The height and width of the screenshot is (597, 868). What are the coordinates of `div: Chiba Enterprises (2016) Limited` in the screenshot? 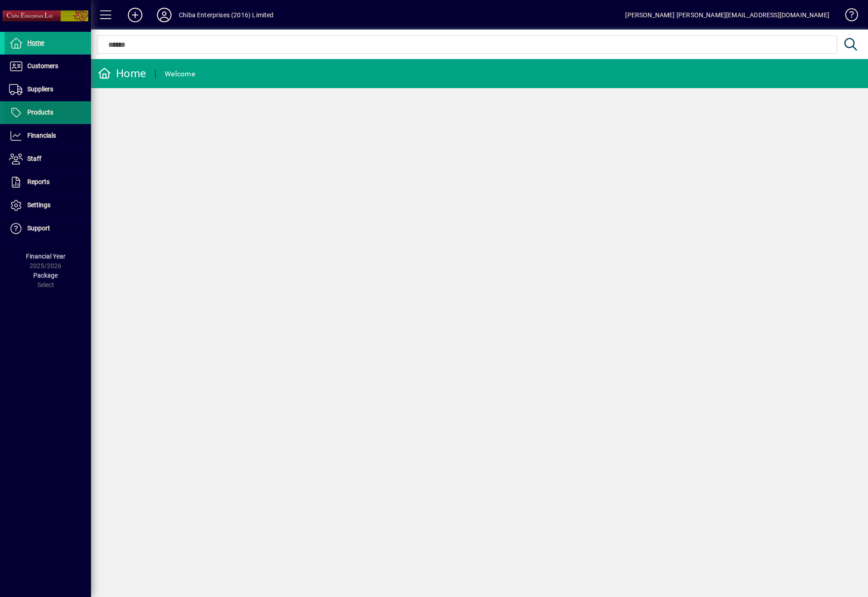 It's located at (226, 15).